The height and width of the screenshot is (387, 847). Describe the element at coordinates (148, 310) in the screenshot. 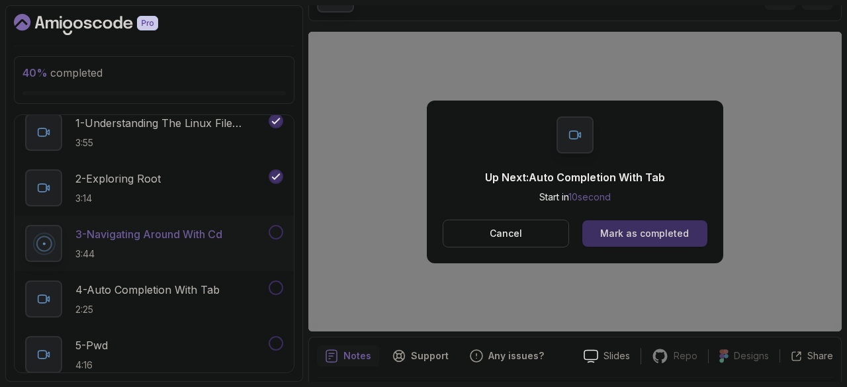

I see `p: 2:25` at that location.